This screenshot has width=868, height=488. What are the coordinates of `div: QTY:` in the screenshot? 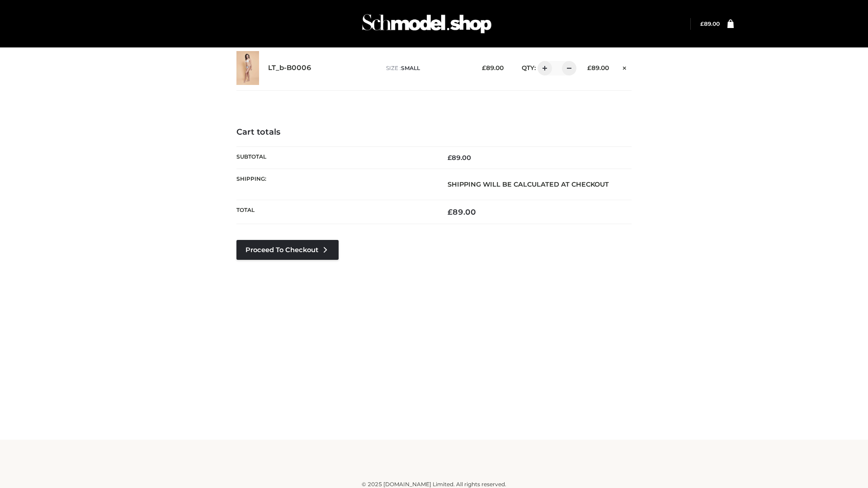 It's located at (543, 69).